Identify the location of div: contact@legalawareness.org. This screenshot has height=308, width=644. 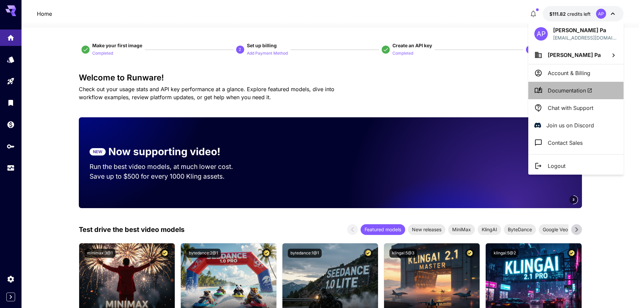
(585, 37).